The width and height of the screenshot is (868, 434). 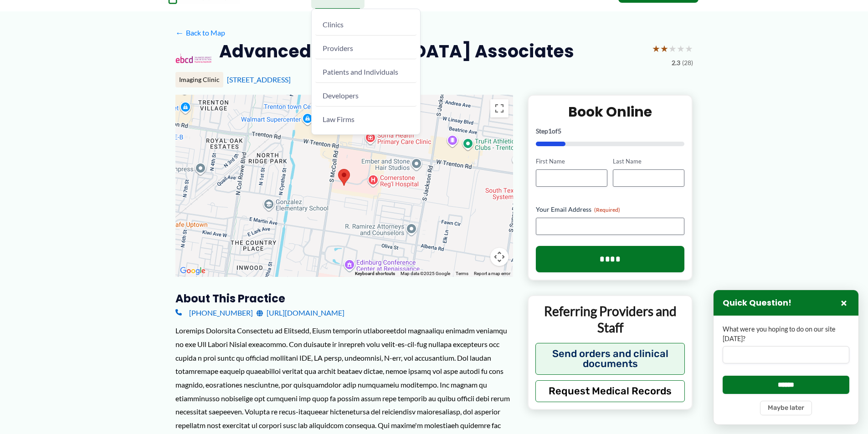 What do you see at coordinates (361, 71) in the screenshot?
I see `span: Patients and Individuals` at bounding box center [361, 71].